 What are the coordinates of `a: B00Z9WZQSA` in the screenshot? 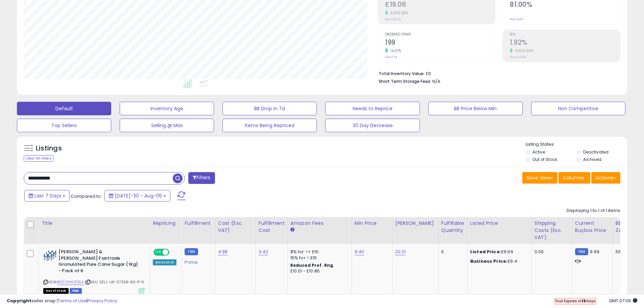 It's located at (70, 282).